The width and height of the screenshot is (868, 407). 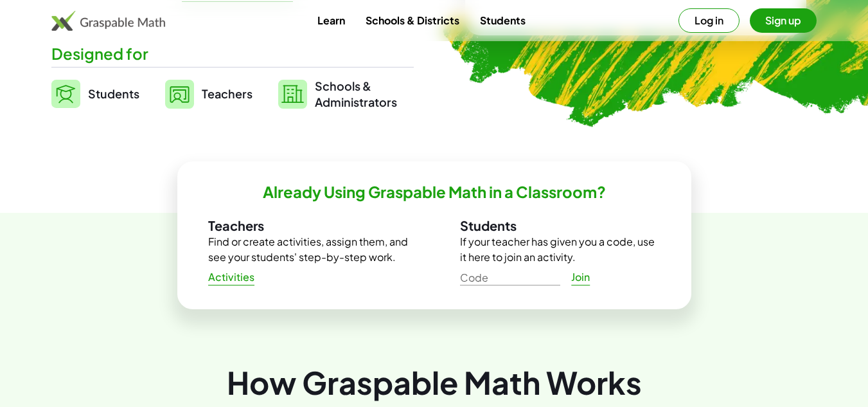 I want to click on h3: Students, so click(x=560, y=226).